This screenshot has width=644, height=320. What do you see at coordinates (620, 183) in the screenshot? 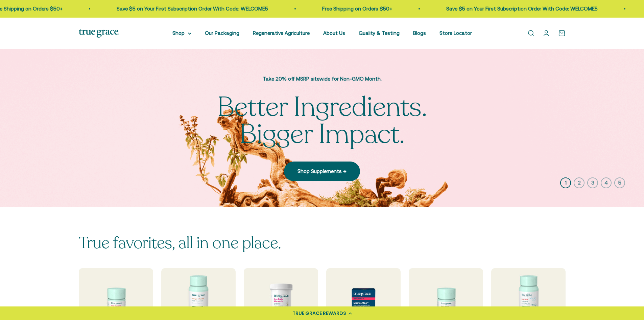
I see `button: 5` at bounding box center [620, 183].